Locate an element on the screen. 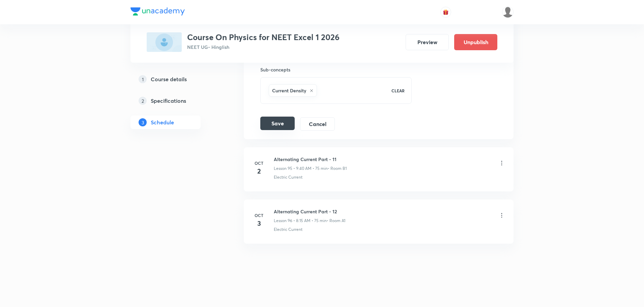  button: avatar is located at coordinates (446, 12).